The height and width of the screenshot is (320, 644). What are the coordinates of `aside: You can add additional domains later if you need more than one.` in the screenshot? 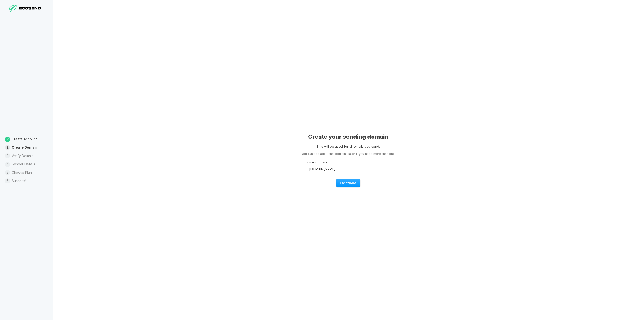 It's located at (349, 154).